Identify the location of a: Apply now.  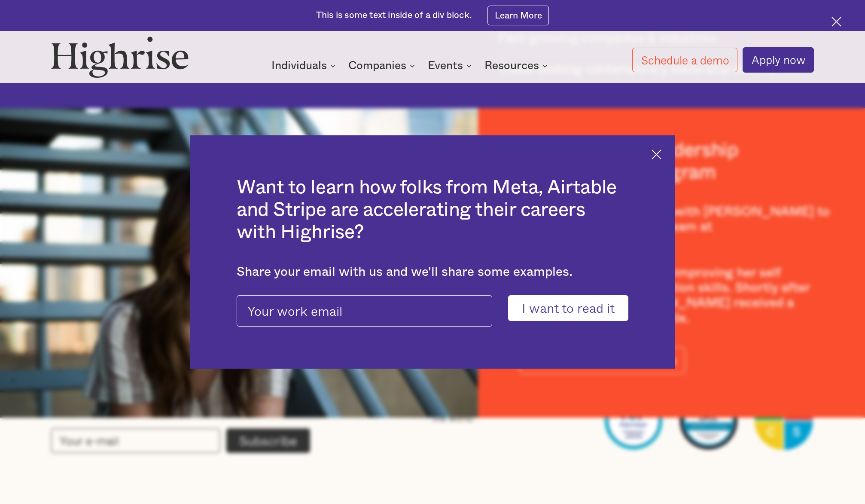
(778, 60).